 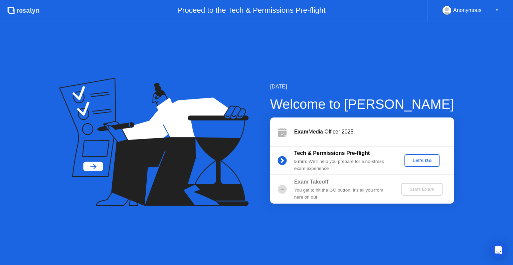 I want to click on div: Start Exam, so click(x=422, y=189).